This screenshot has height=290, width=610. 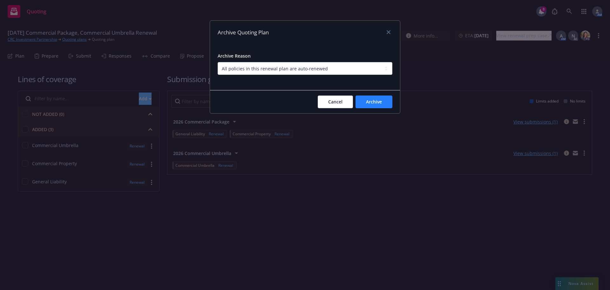 I want to click on h1: Archive Quoting Plan, so click(x=243, y=32).